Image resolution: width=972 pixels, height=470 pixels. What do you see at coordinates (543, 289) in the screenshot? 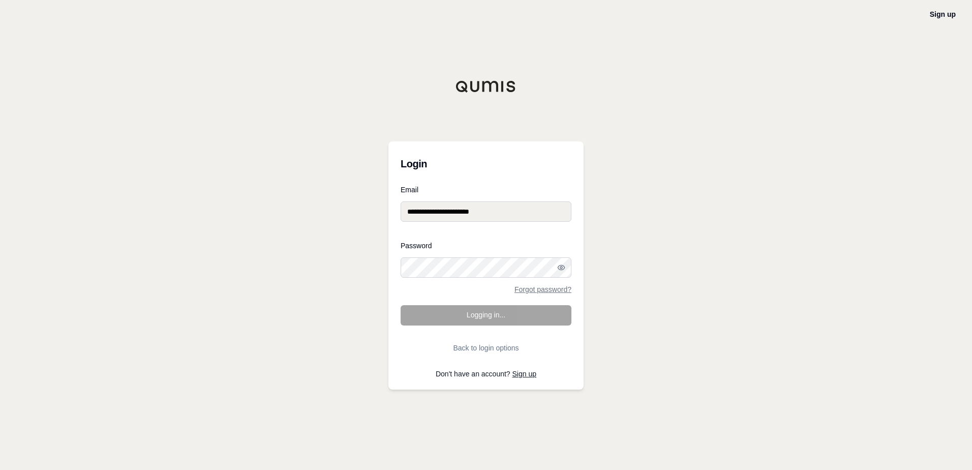
I see `a: Forgot password?` at bounding box center [543, 289].